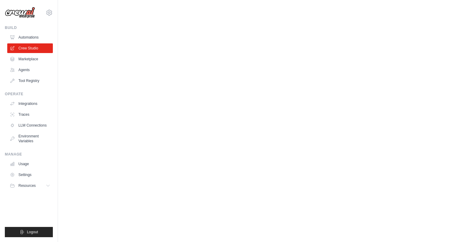  I want to click on a: Settings, so click(30, 175).